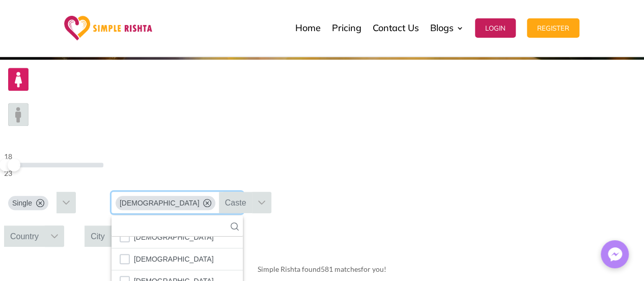 The image size is (644, 281). I want to click on button: Register, so click(553, 28).